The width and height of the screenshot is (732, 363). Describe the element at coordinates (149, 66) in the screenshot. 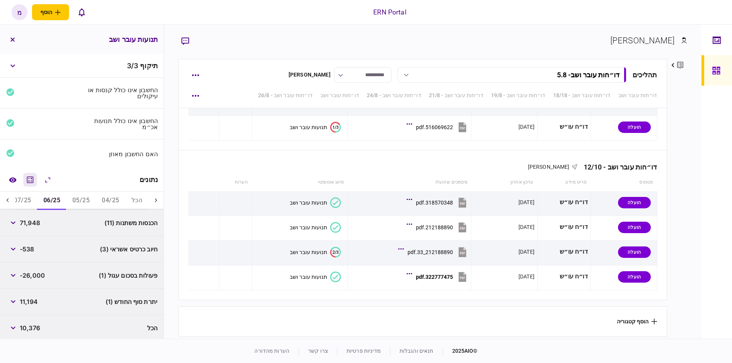

I see `span: תיקוף` at that location.